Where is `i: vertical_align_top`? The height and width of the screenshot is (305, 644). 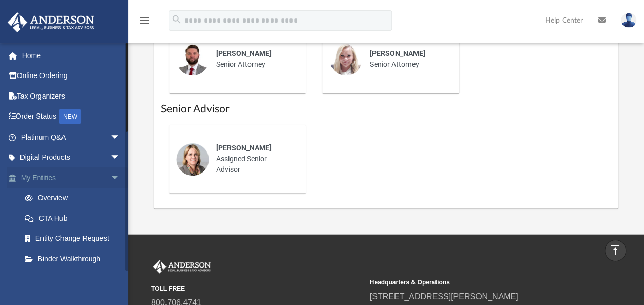 i: vertical_align_top is located at coordinates (616, 250).